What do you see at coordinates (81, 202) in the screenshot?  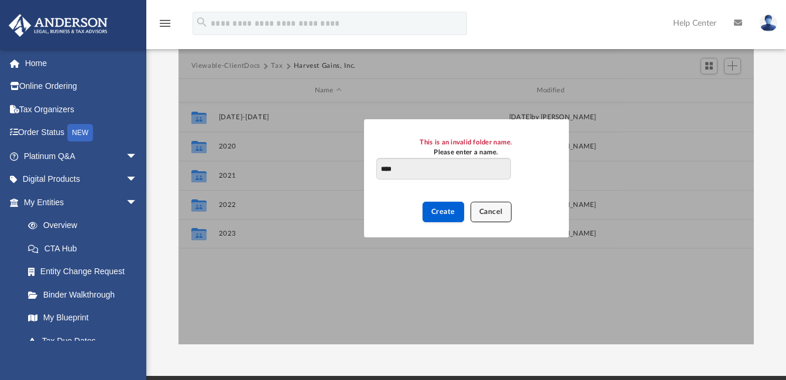 I see `a: My Entitiesarrow_drop_down` at bounding box center [81, 202].